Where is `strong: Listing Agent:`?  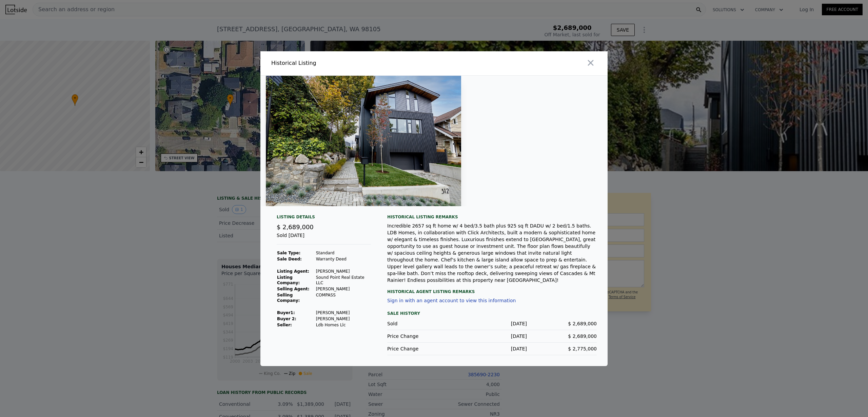 strong: Listing Agent: is located at coordinates (293, 271).